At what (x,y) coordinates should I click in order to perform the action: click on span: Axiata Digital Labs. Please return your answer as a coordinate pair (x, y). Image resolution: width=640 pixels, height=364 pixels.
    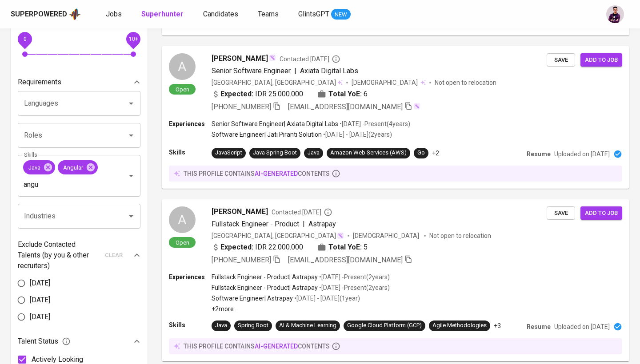
    Looking at the image, I should click on (329, 71).